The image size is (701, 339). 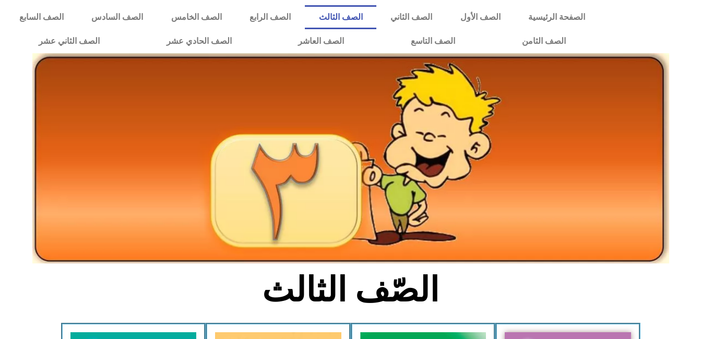 I want to click on a: الصف الثالث, so click(x=340, y=17).